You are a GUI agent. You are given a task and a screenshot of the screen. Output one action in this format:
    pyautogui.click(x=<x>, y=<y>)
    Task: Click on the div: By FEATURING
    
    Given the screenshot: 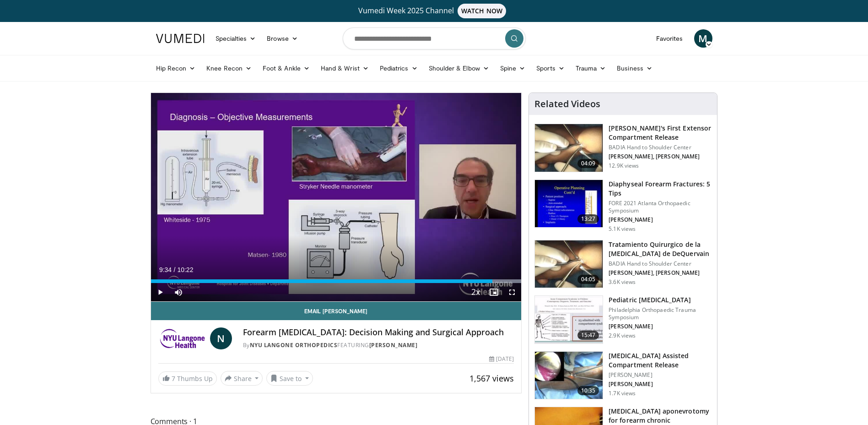 What is the action you would take?
    pyautogui.click(x=379, y=345)
    